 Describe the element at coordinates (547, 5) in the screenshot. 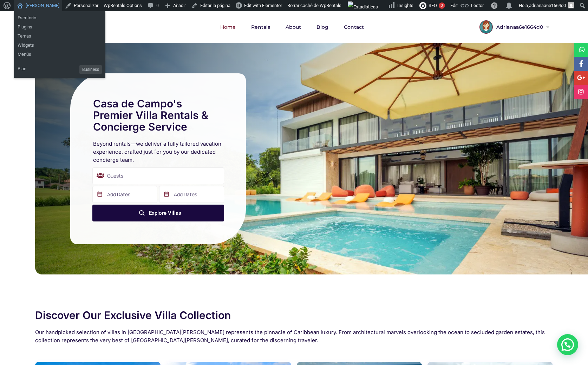

I see `span: adrianaa6e1664d0` at that location.